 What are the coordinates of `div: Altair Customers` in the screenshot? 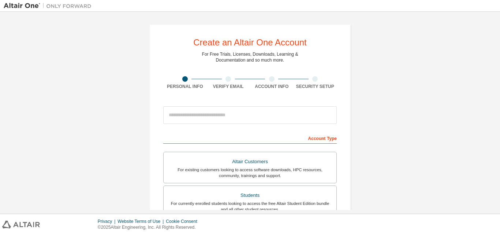 It's located at (250, 161).